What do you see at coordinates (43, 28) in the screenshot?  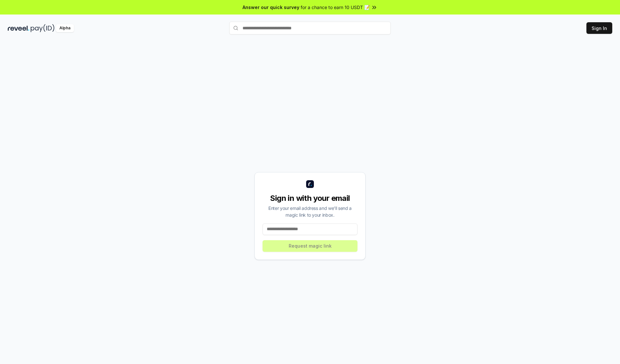 I see `img: pay_id` at bounding box center [43, 28].